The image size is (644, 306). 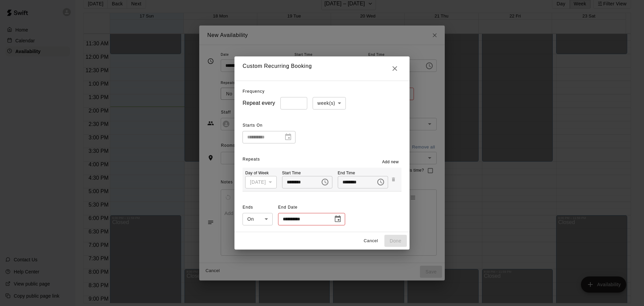 What do you see at coordinates (322, 69) in the screenshot?
I see `h2: Custom Recurring Booking` at bounding box center [322, 69].